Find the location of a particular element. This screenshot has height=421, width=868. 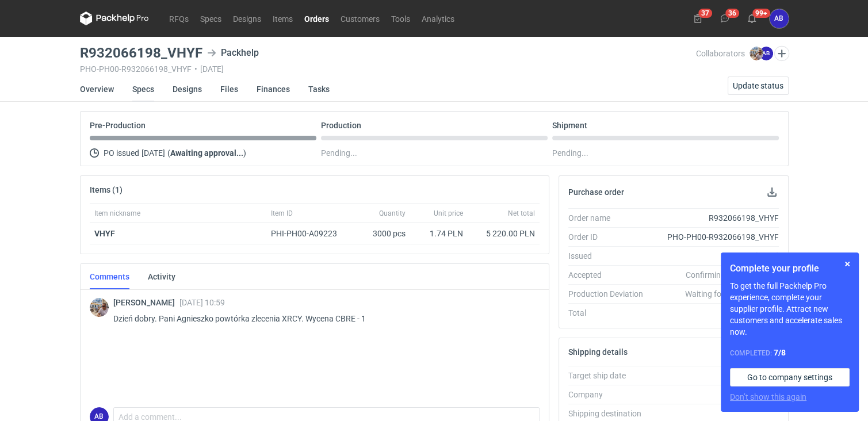

button: Skip for now is located at coordinates (848, 264).